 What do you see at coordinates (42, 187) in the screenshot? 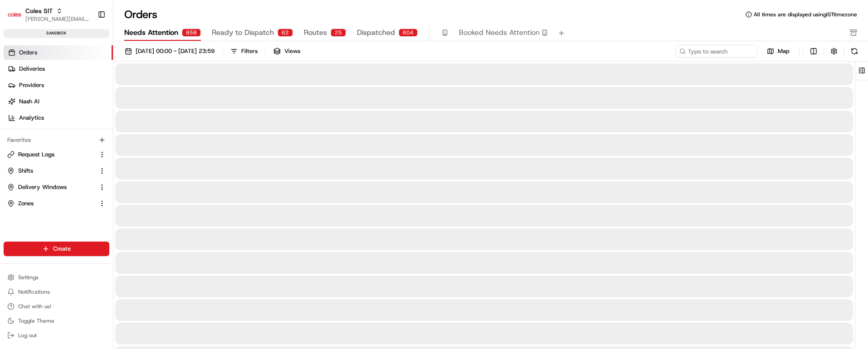
I see `span: Delivery Windows` at bounding box center [42, 187].